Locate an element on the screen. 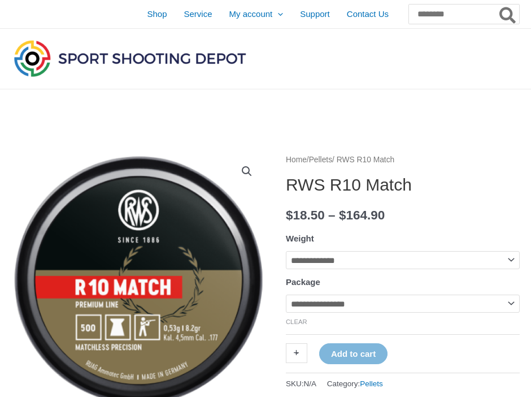 The width and height of the screenshot is (531, 397). bdi: 18.50 is located at coordinates (305, 215).